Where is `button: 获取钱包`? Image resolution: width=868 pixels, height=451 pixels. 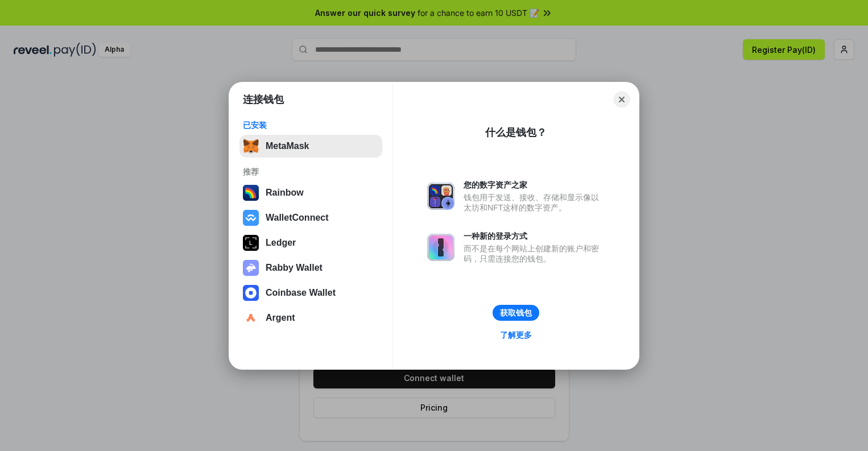
button: 获取钱包 is located at coordinates (516, 313).